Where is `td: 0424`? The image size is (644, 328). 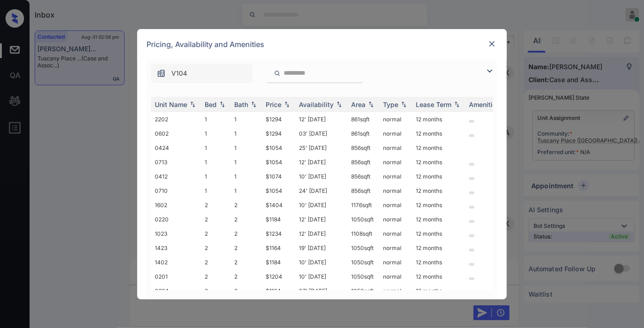 td: 0424 is located at coordinates (176, 148).